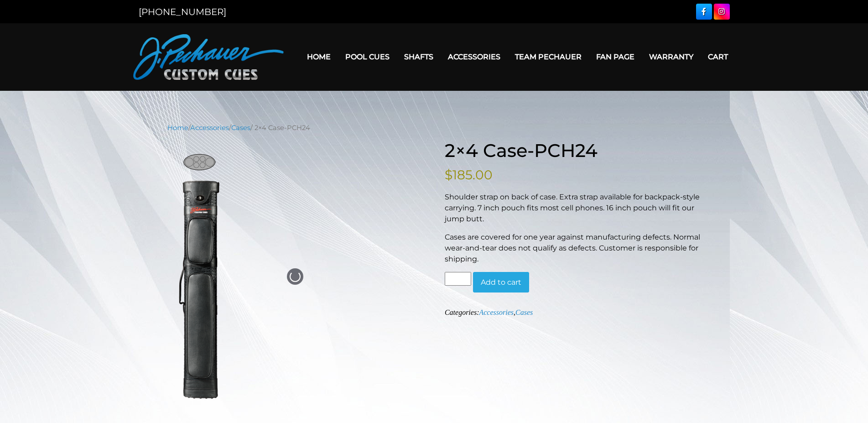  Describe the element at coordinates (199, 276) in the screenshot. I see `img: 2x4Horizontal-1010x168.png` at that location.